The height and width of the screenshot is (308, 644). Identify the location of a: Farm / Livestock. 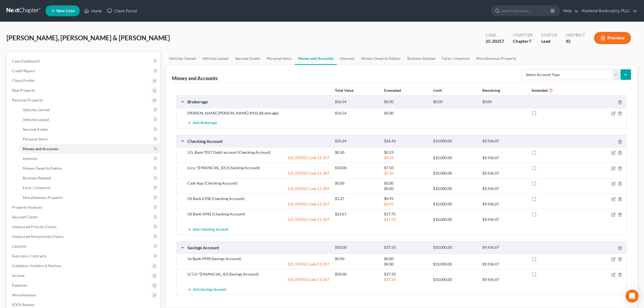
(89, 188).